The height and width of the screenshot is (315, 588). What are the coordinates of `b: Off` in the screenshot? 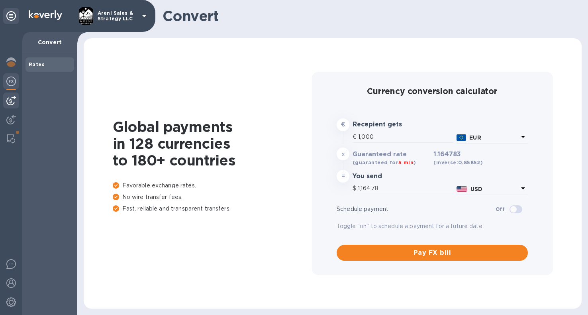 It's located at (500, 209).